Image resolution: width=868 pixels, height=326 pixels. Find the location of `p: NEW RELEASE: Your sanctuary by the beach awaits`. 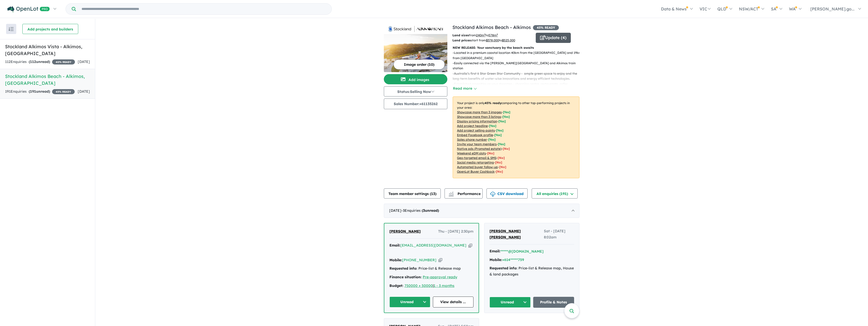

p: NEW RELEASE: Your sanctuary by the beach awaits is located at coordinates (516, 48).